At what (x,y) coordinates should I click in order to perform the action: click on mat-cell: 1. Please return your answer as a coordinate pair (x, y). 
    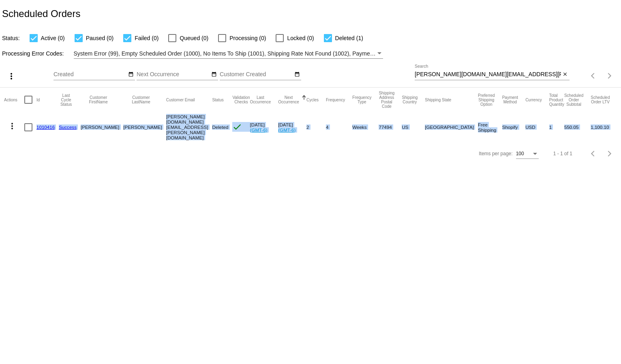
    Looking at the image, I should click on (556, 127).